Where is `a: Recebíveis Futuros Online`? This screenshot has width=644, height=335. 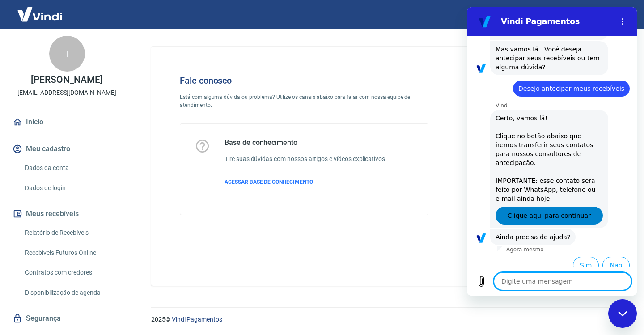 a: Recebíveis Futuros Online is located at coordinates (72, 253).